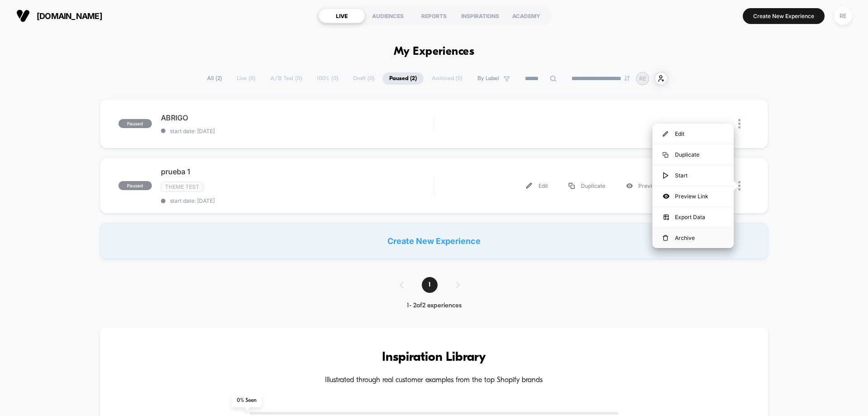 The width and height of the screenshot is (868, 416). Describe the element at coordinates (843, 16) in the screenshot. I see `button: RE` at that location.